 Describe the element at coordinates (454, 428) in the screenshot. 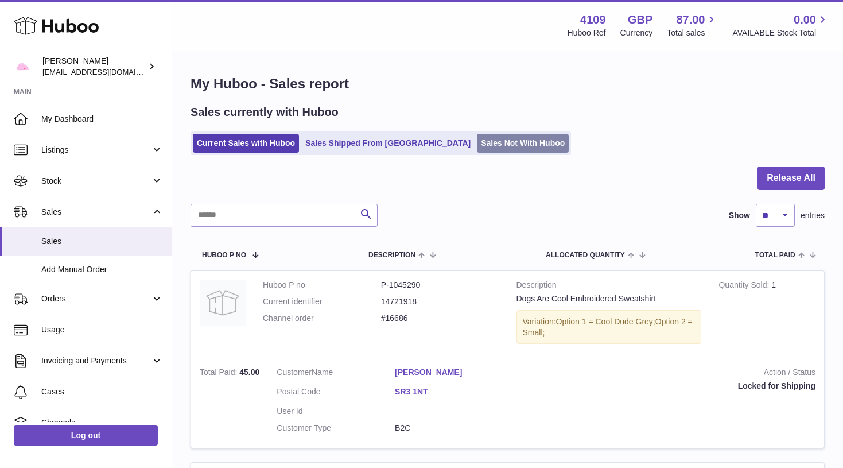

I see `dd: B2C` at that location.